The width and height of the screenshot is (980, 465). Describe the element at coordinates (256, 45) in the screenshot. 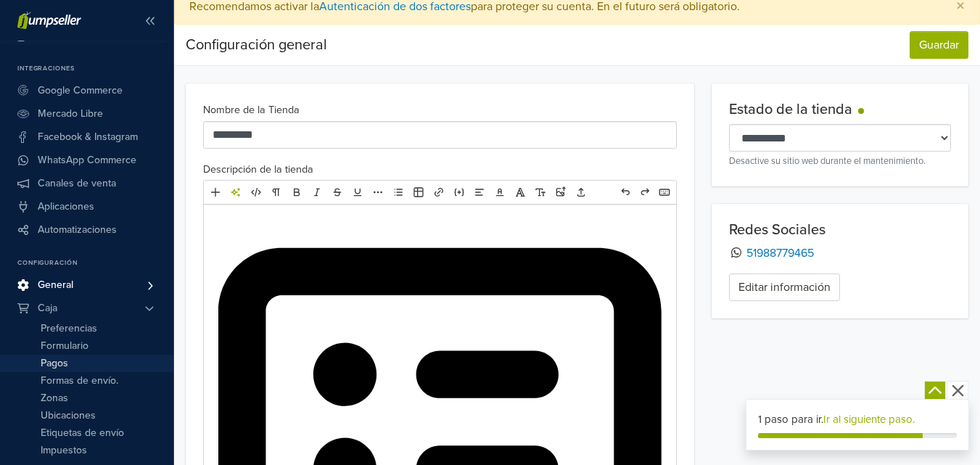

I see `div: Configuración general` at that location.